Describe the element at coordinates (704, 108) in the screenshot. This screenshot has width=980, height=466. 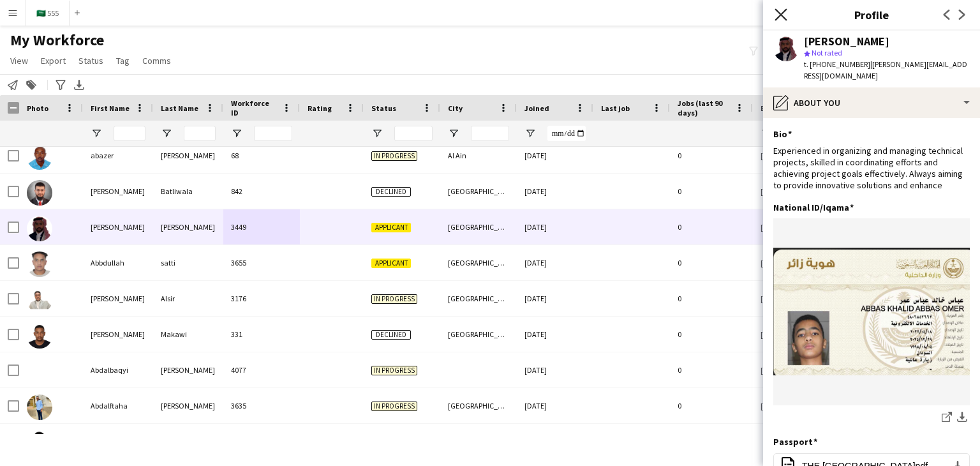
I see `span: Jobs (last 90 days)` at that location.